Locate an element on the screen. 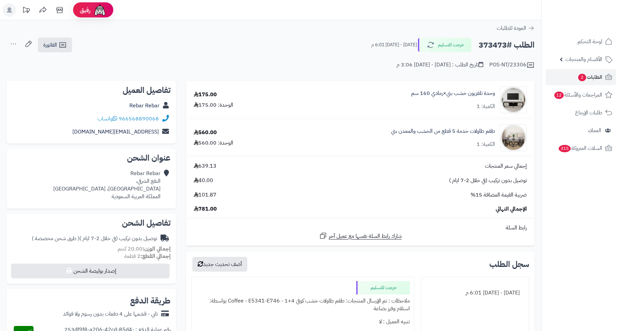 This screenshot has width=620, height=331. h2: الطلب #373473 is located at coordinates (506, 45).